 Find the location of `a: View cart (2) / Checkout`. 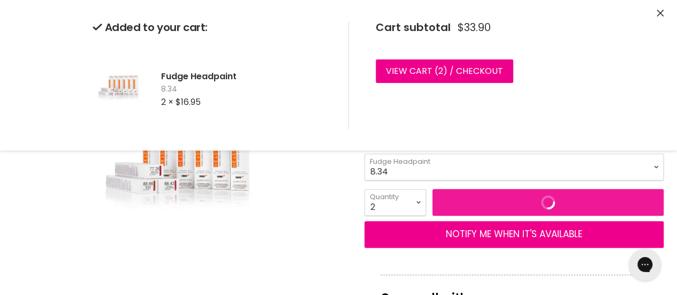

a: View cart (2) / Checkout is located at coordinates (444, 71).